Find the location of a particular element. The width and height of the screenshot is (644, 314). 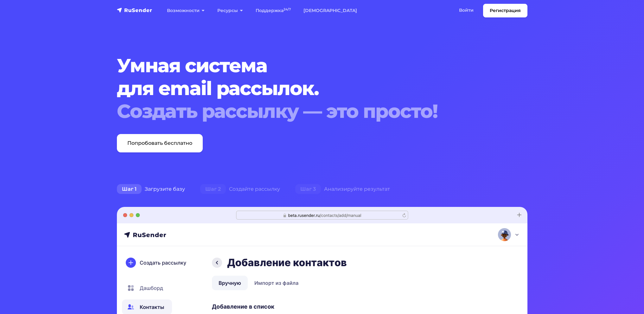

div: Создать рассылку — это просто! is located at coordinates (305, 111).